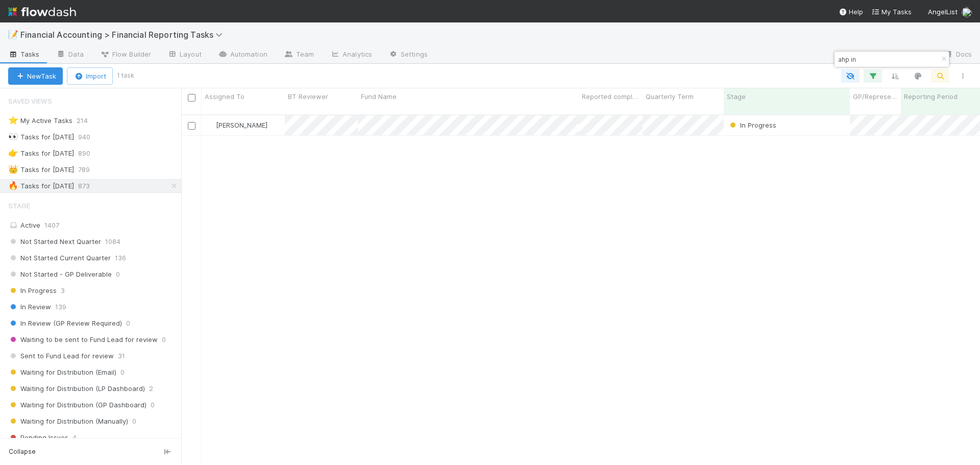 This screenshot has height=465, width=980. What do you see at coordinates (61, 356) in the screenshot?
I see `span: Sent to Fund Lead for review` at bounding box center [61, 356].